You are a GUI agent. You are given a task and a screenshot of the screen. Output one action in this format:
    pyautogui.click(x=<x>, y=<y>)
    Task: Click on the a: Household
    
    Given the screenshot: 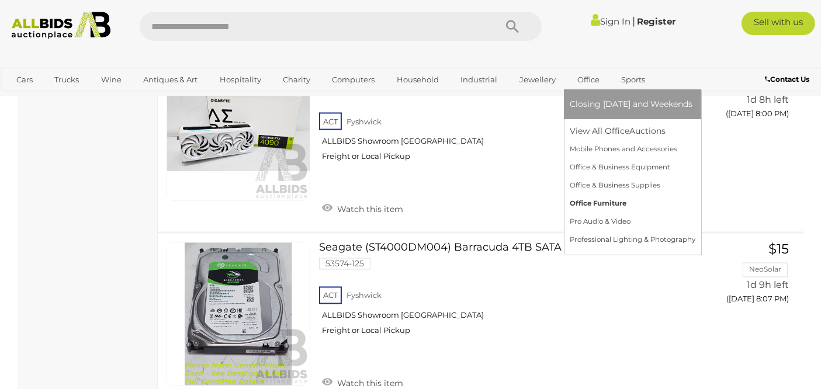 What is the action you would take?
    pyautogui.click(x=418, y=80)
    